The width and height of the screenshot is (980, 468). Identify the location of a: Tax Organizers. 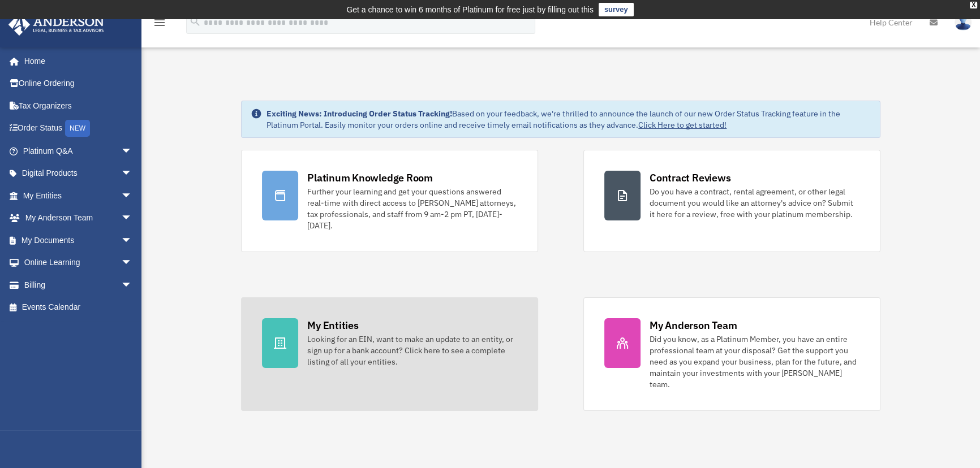
(79, 106).